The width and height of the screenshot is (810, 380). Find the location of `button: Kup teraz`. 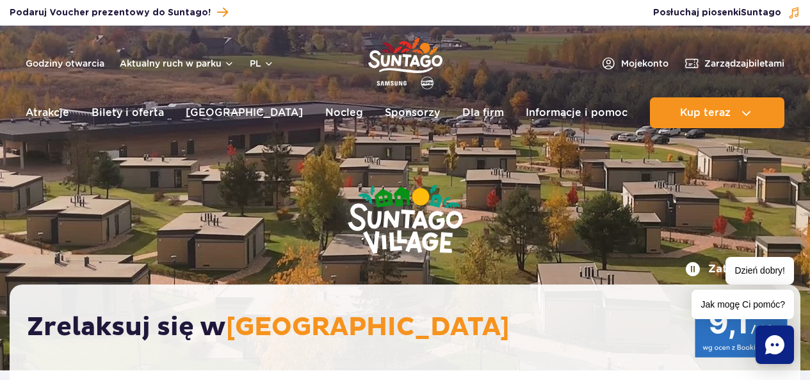

button: Kup teraz is located at coordinates (717, 113).